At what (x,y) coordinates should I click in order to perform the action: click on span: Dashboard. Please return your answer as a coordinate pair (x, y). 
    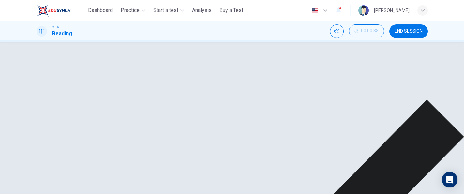
    Looking at the image, I should click on (100, 10).